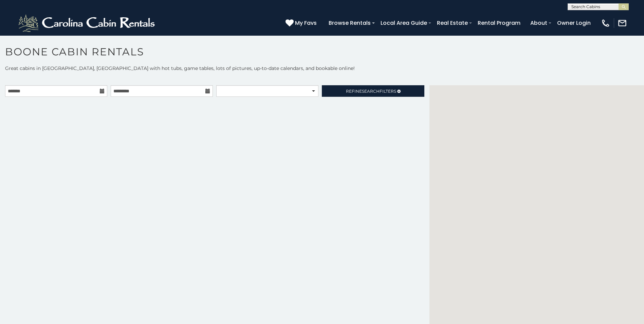  What do you see at coordinates (574, 22) in the screenshot?
I see `a: Owner Login` at bounding box center [574, 22].